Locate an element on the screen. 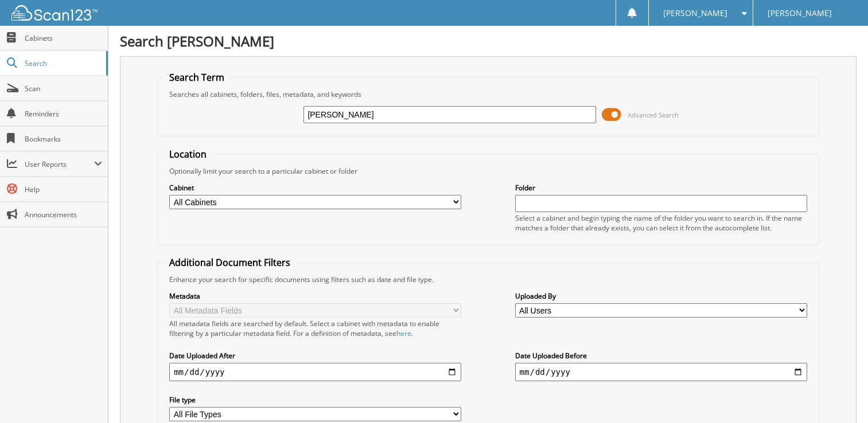  div: Searches all cabinets, folders, files, metadata, and keywords is located at coordinates (488, 94).